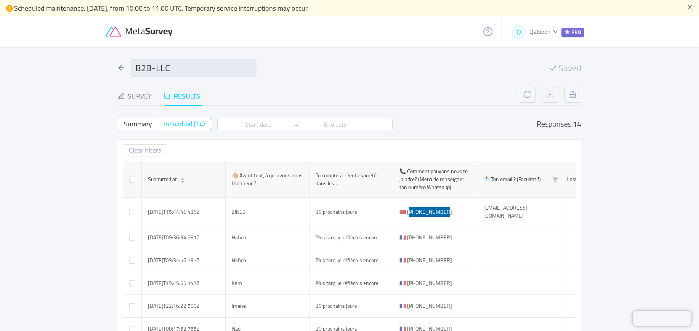  What do you see at coordinates (589, 179) in the screenshot?
I see `span: Last step comment` at bounding box center [589, 179].